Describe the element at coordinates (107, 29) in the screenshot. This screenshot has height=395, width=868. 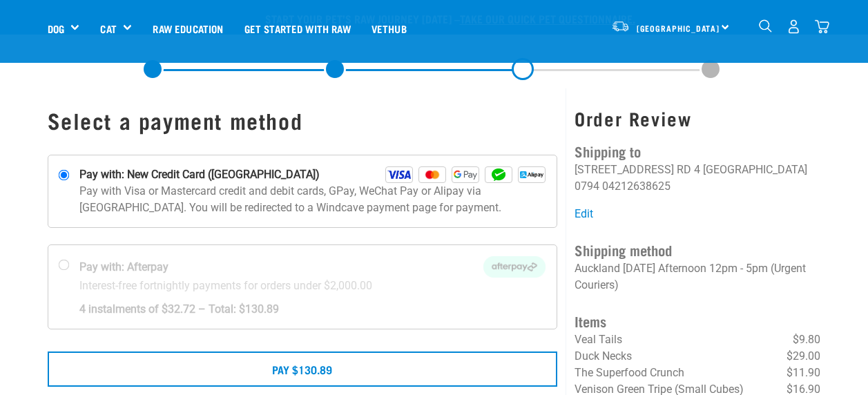
I see `a: Cat` at that location.